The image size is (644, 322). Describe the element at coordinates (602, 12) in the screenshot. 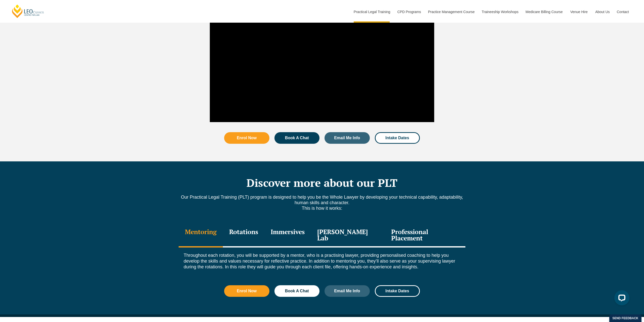

I see `a: About Us` at that location.